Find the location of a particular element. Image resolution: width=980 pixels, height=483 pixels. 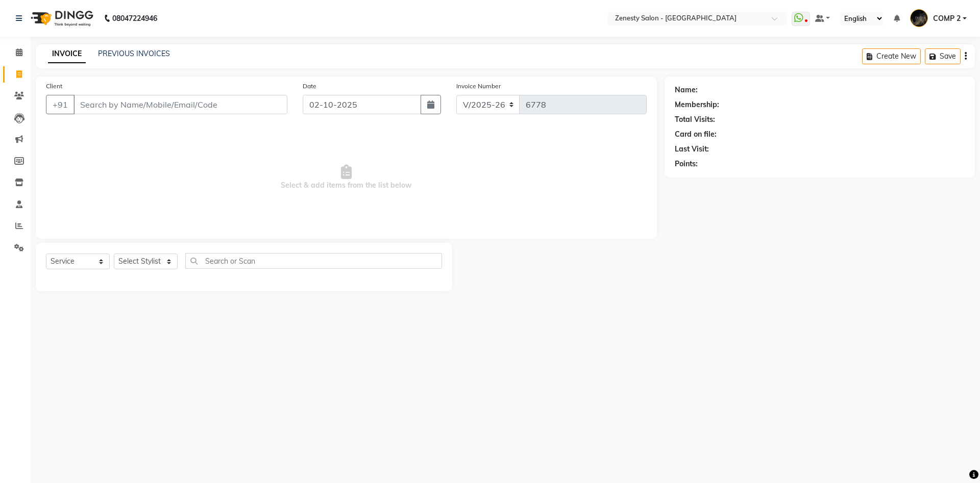

input: Search by Name/Mobile/Email/Code is located at coordinates (180, 104).